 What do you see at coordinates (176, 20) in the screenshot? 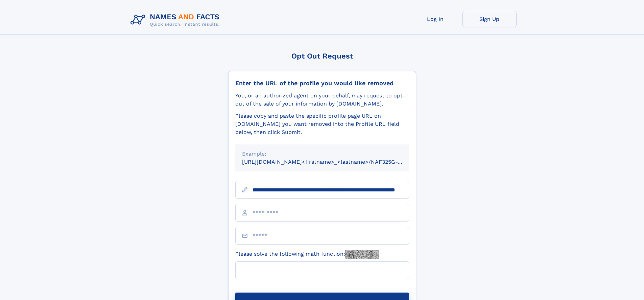
I see `img: Logo Names and Facts` at bounding box center [176, 20].